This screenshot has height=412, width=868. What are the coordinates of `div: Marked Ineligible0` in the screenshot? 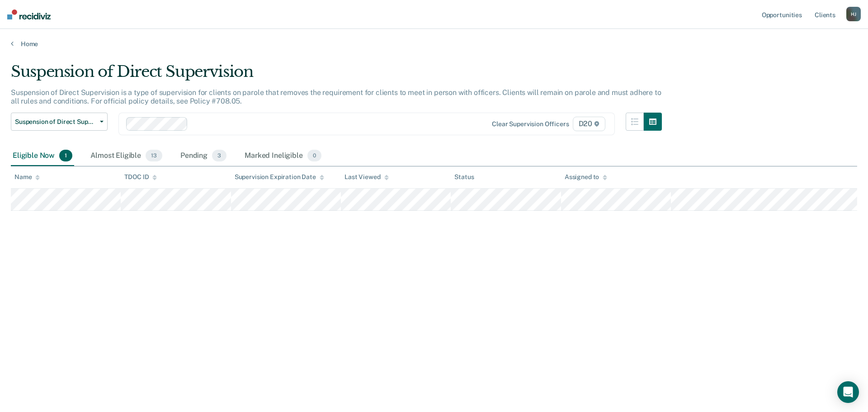 It's located at (283, 156).